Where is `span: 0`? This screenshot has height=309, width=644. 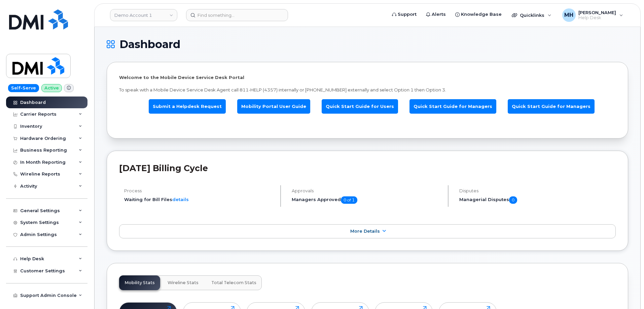 span: 0 is located at coordinates (513, 200).